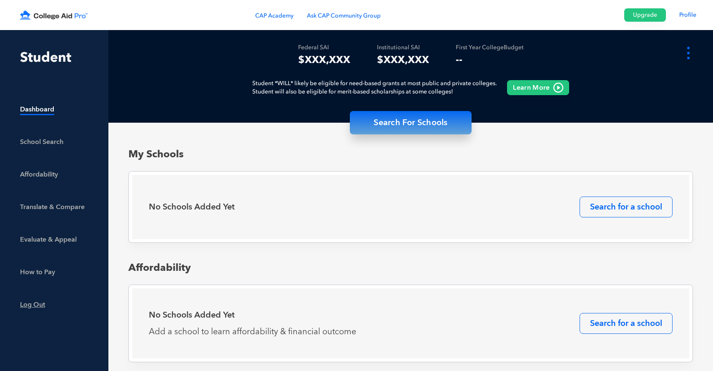  Describe the element at coordinates (532, 88) in the screenshot. I see `span: Learn More` at that location.